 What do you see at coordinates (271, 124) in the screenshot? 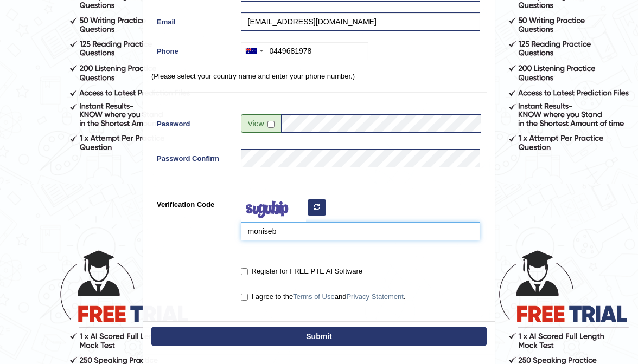
I see `input: Show/Hide Password` at bounding box center [271, 124].